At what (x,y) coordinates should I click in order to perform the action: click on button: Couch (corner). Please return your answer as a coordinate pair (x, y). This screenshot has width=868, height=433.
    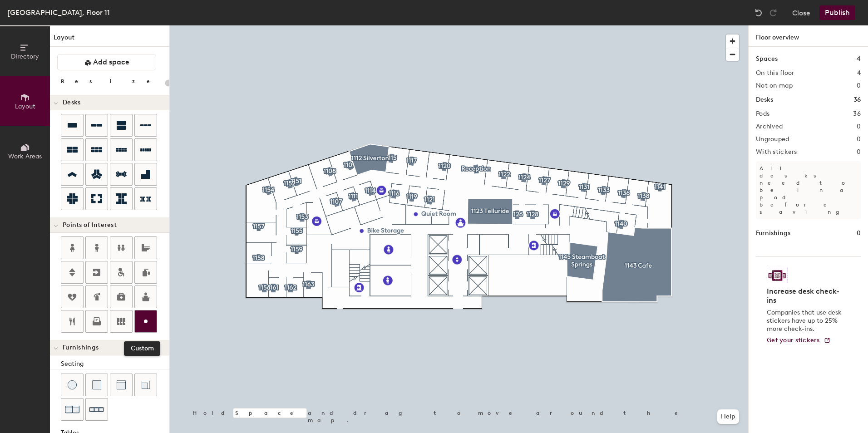
    Looking at the image, I should click on (146, 385).